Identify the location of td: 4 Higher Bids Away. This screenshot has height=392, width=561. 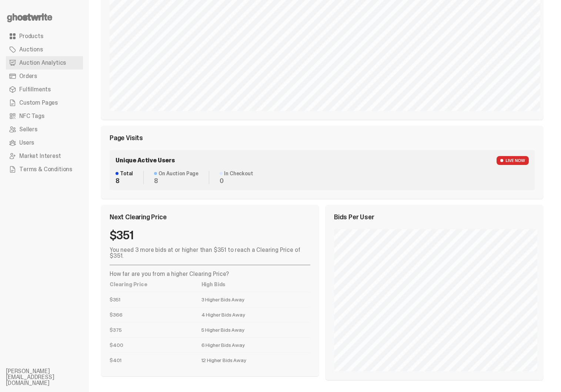
(256, 315).